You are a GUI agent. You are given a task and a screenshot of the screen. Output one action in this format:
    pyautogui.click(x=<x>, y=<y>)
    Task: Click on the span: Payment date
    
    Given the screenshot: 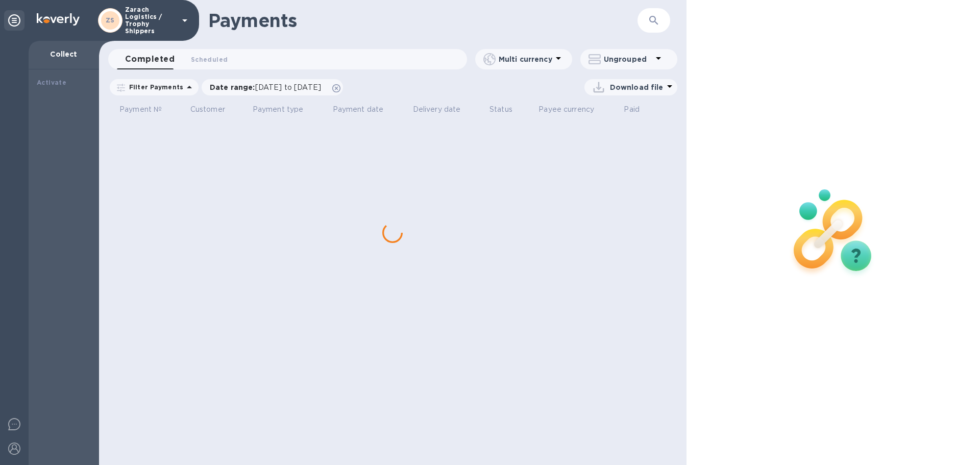 What is the action you would take?
    pyautogui.click(x=365, y=109)
    